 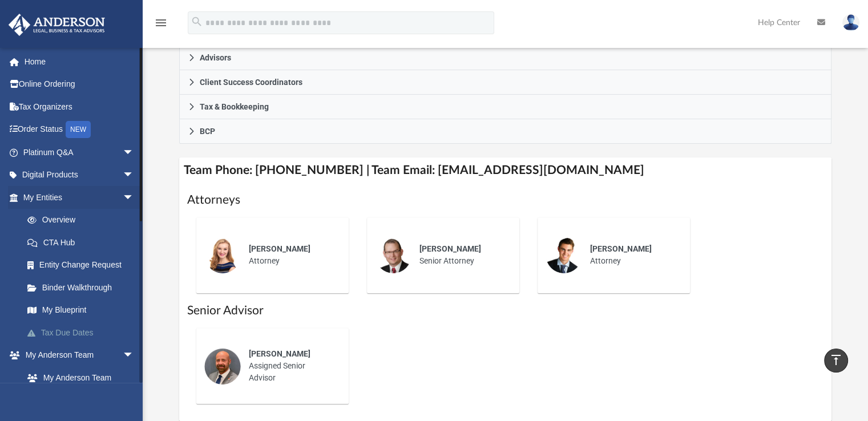 I want to click on i: vertical_align_top, so click(x=836, y=360).